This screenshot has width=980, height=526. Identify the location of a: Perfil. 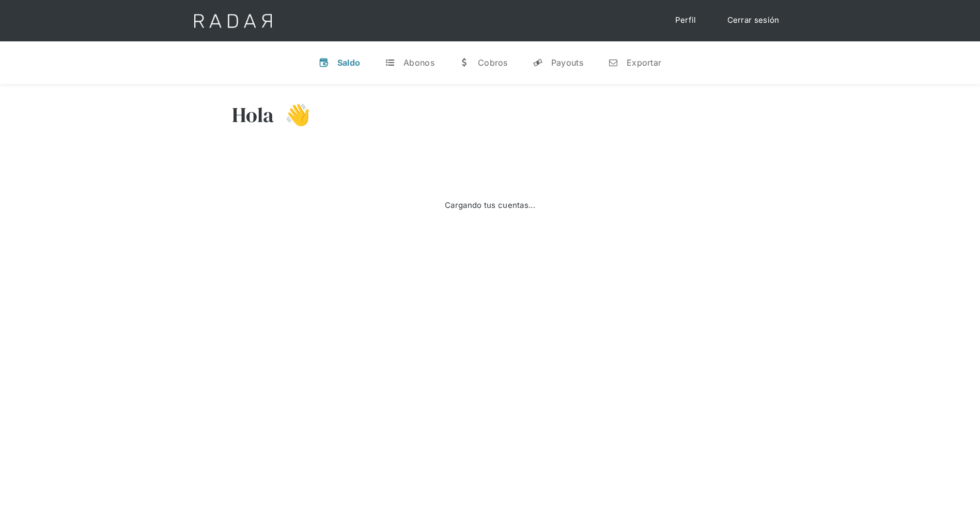
(685, 20).